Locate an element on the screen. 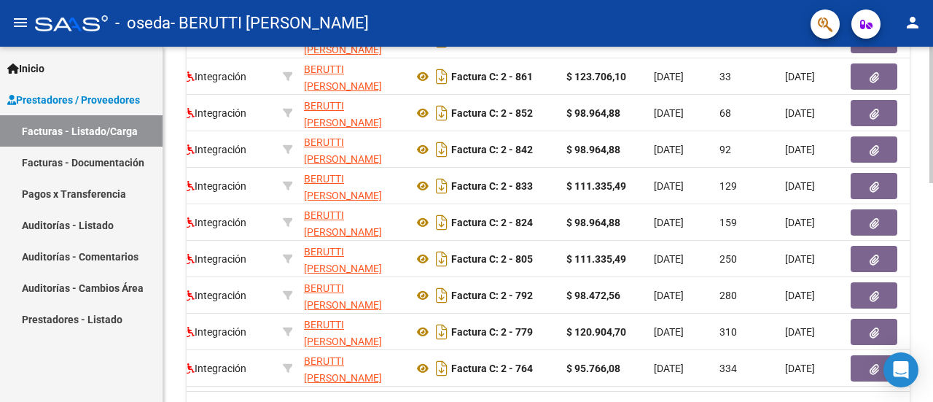 The height and width of the screenshot is (402, 933). span: 310 is located at coordinates (728, 332).